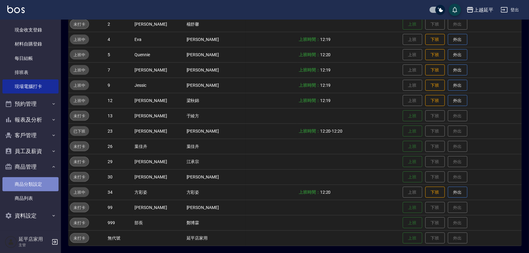  What do you see at coordinates (455, 10) in the screenshot?
I see `button: save` at bounding box center [455, 10].